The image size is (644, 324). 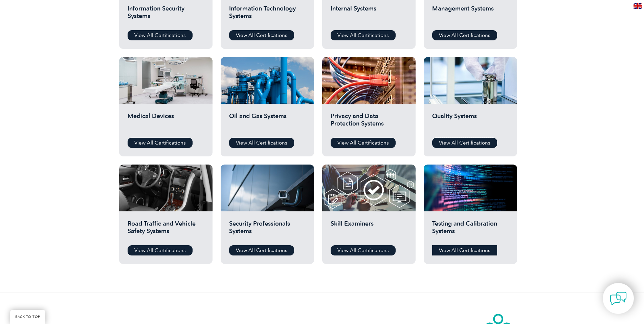 What do you see at coordinates (267, 230) in the screenshot?
I see `h2: Security Professionals Systems` at bounding box center [267, 230].